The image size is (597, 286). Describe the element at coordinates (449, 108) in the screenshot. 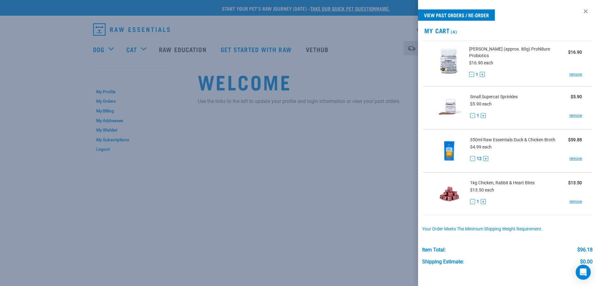

I see `img: Supercat Sprinkles` at that location.